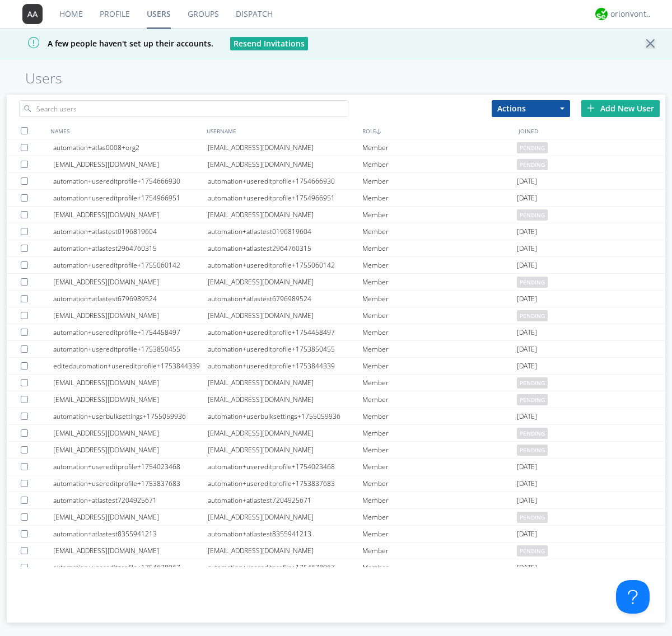 The height and width of the screenshot is (636, 672). Describe the element at coordinates (285, 366) in the screenshot. I see `div: automation+usereditprofile+1753844339` at that location.